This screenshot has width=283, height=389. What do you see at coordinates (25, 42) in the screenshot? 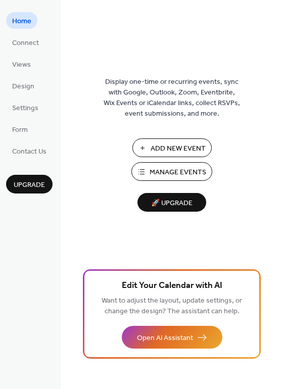
I see `a: Connect` at bounding box center [25, 42].